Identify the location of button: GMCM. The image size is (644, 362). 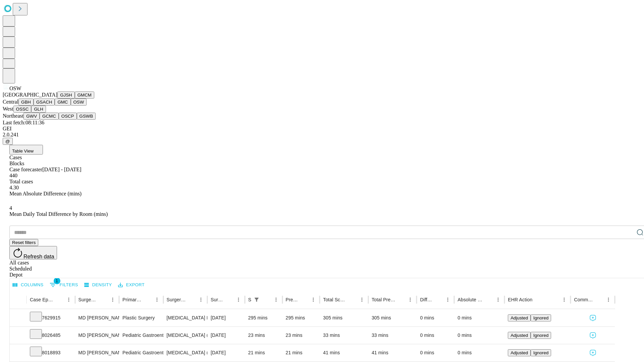
(85, 95).